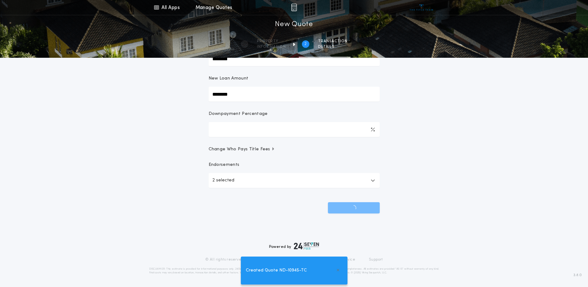 The width and height of the screenshot is (588, 287). I want to click on span: information, so click(271, 47).